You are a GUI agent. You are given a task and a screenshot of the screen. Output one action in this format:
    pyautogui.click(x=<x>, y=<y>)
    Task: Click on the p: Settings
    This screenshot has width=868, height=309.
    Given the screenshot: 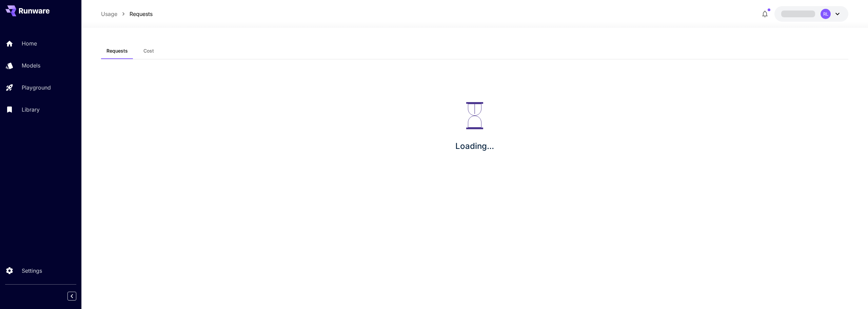 What is the action you would take?
    pyautogui.click(x=32, y=271)
    